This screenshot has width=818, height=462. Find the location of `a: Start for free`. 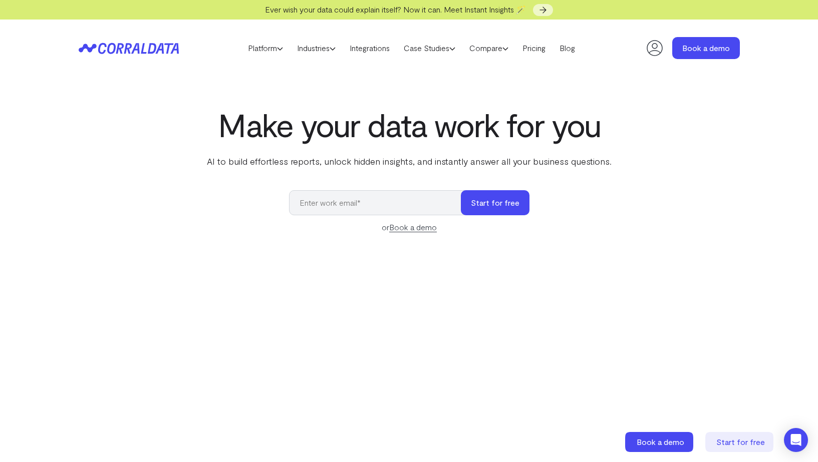

a: Start for free is located at coordinates (740, 442).